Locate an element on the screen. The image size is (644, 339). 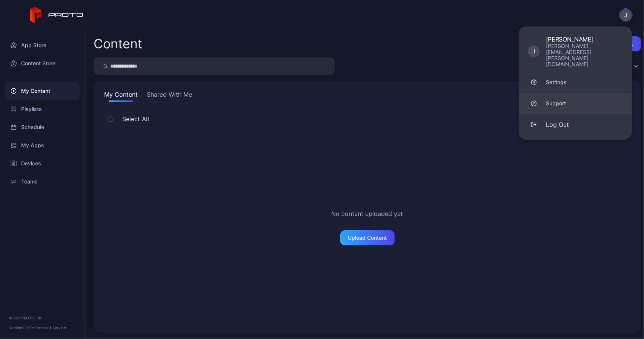
a: Content Store is located at coordinates (42, 63).